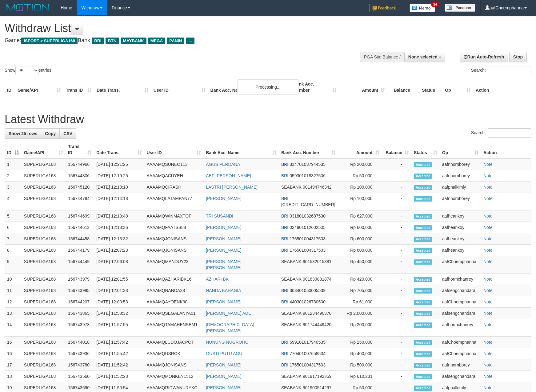 Image resolution: width=536 pixels, height=392 pixels. What do you see at coordinates (308, 205) in the screenshot?
I see `span: Copy 362801050501538 to clipboard` at bounding box center [308, 205].